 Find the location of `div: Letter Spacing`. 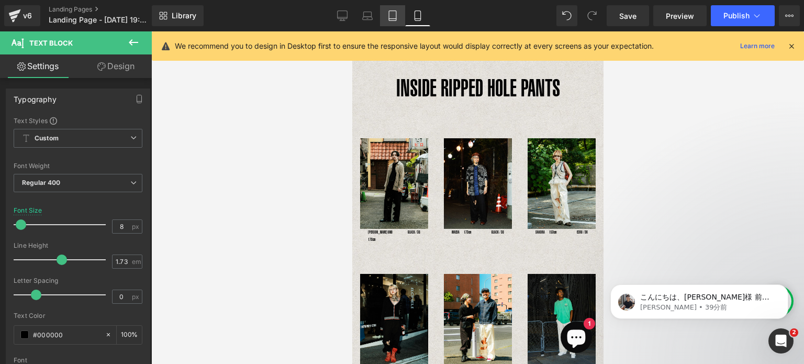

div: Letter Spacing is located at coordinates (78, 281).